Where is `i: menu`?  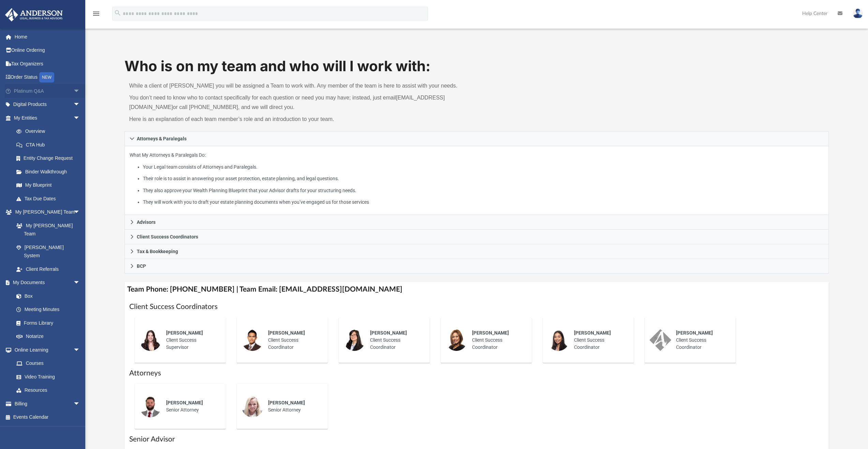 i: menu is located at coordinates (97, 14).